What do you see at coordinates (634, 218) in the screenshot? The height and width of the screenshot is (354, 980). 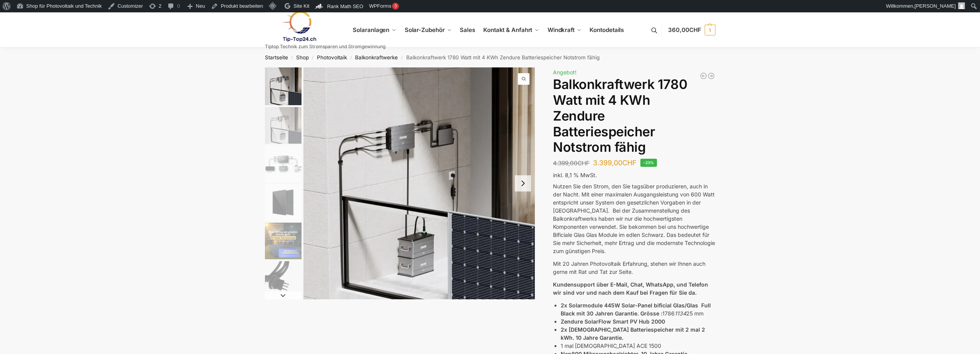 I see `p: Nutzen Sie den Strom, den Sie tagsüber produzieren, auch in der Nacht. Mit einer maximalen Ausgan...` at bounding box center [634, 218].